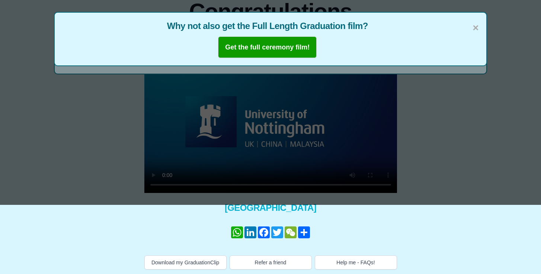 This screenshot has height=274, width=541. What do you see at coordinates (304, 232) in the screenshot?
I see `a: Share` at bounding box center [304, 232].